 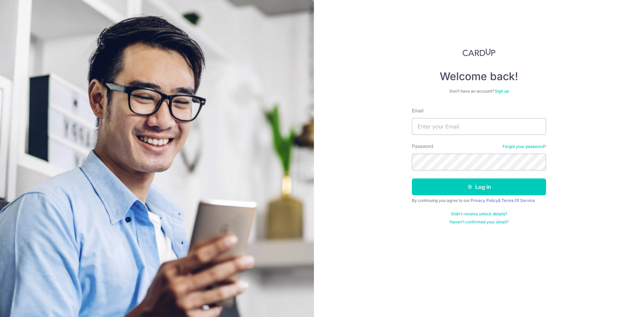 What do you see at coordinates (518, 200) in the screenshot?
I see `a: Terms Of Service` at bounding box center [518, 200].